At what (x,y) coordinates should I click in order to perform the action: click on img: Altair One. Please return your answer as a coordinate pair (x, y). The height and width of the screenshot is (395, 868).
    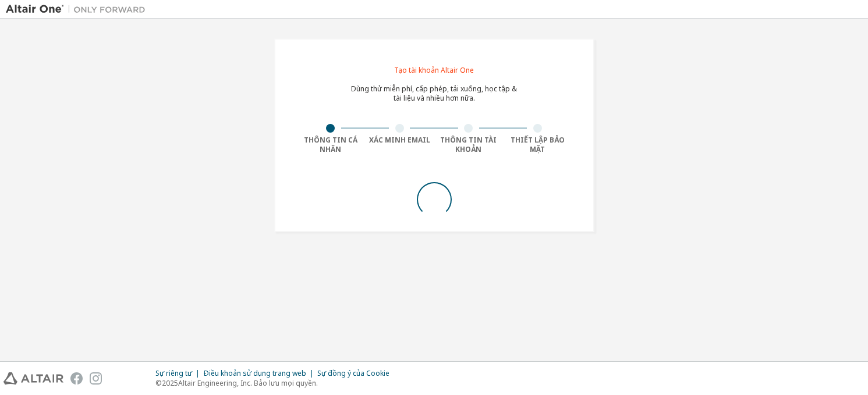
    Looking at the image, I should click on (79, 9).